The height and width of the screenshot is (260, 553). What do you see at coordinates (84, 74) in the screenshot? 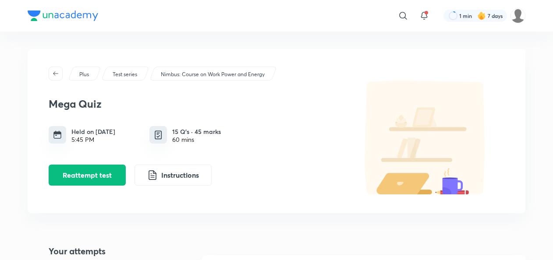
I see `a: Plus` at bounding box center [84, 74].